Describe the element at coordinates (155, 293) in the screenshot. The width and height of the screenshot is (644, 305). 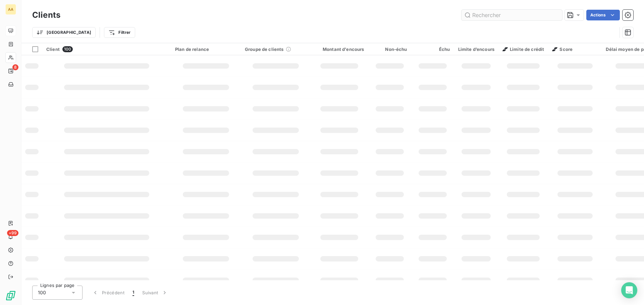
I see `button: Suivant` at that location.